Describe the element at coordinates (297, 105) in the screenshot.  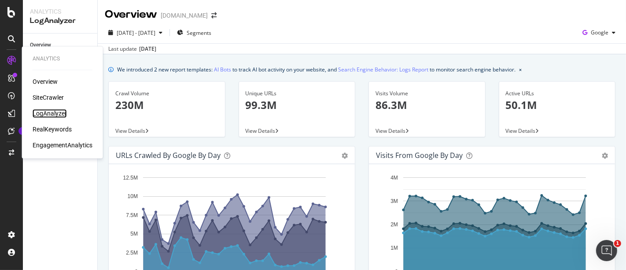
I see `p: 99.3M` at that location.